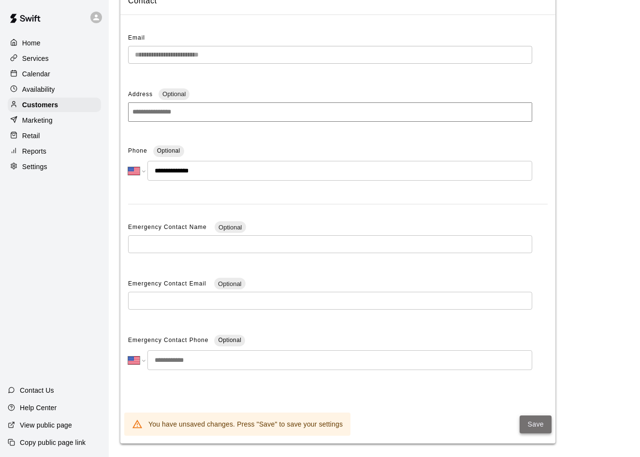 The height and width of the screenshot is (457, 640). Describe the element at coordinates (330, 55) in the screenshot. I see `div: The email of an existing customer can only be changed by the customer themselves at https://book....` at that location.